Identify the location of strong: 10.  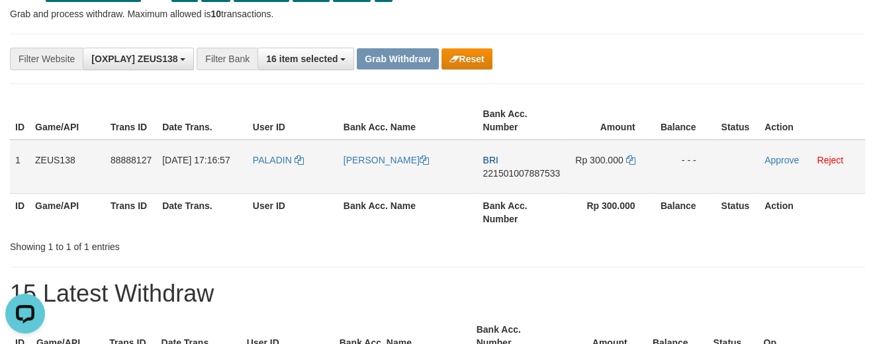
(216, 14).